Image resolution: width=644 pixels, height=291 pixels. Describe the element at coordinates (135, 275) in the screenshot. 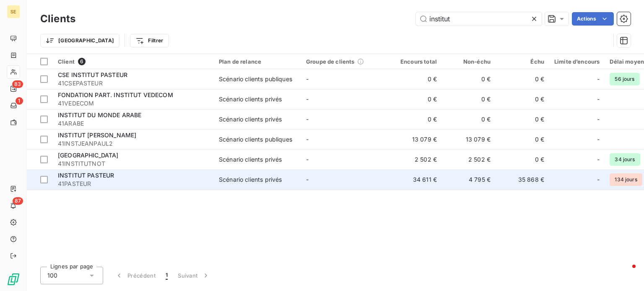

I see `button: Précédent` at that location.